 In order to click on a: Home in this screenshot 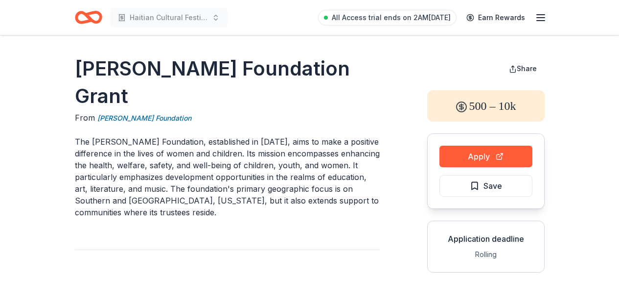, I will do `click(89, 17)`.